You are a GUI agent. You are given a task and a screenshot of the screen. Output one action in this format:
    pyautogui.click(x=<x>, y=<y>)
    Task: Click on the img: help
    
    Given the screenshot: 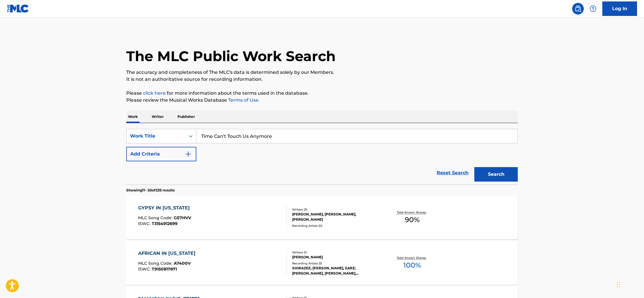 What is the action you would take?
    pyautogui.click(x=592, y=8)
    